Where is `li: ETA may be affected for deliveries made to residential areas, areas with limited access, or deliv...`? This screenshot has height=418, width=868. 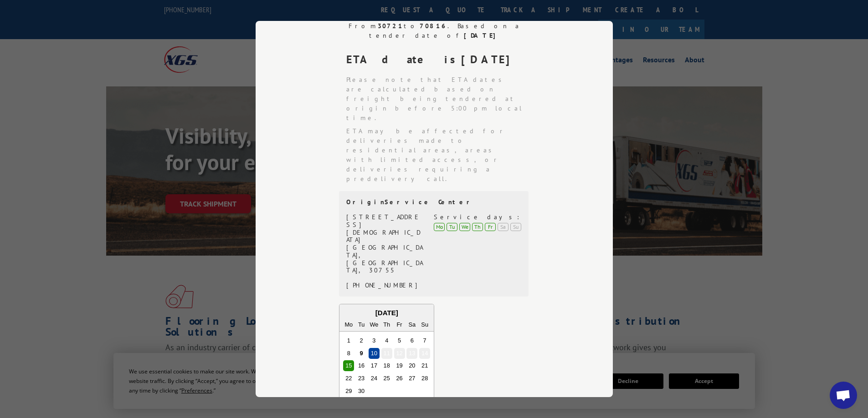
li: ETA may be affected for deliveries made to residential areas, areas with limited access, or deliv... is located at coordinates (438, 156).